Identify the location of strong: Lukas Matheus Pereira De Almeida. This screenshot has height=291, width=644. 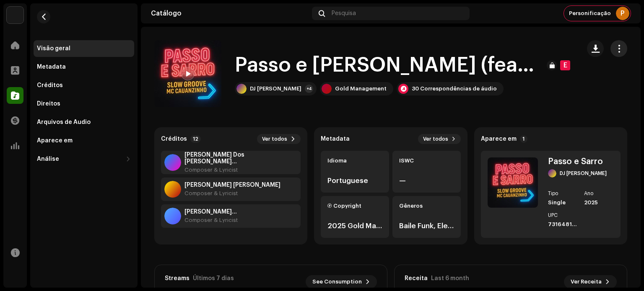
(211, 212).